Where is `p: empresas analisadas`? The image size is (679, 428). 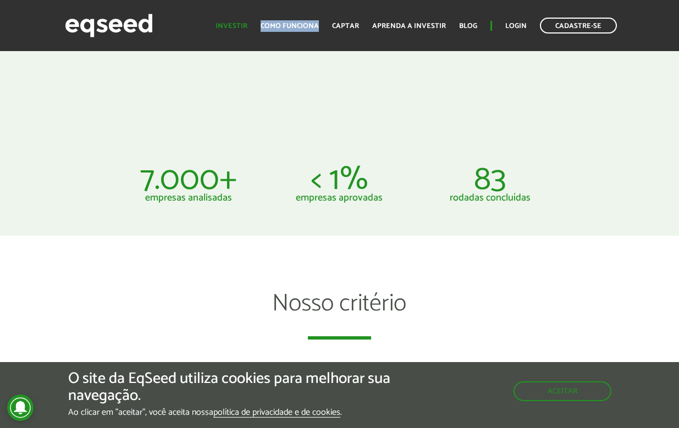
p: empresas analisadas is located at coordinates (188, 198).